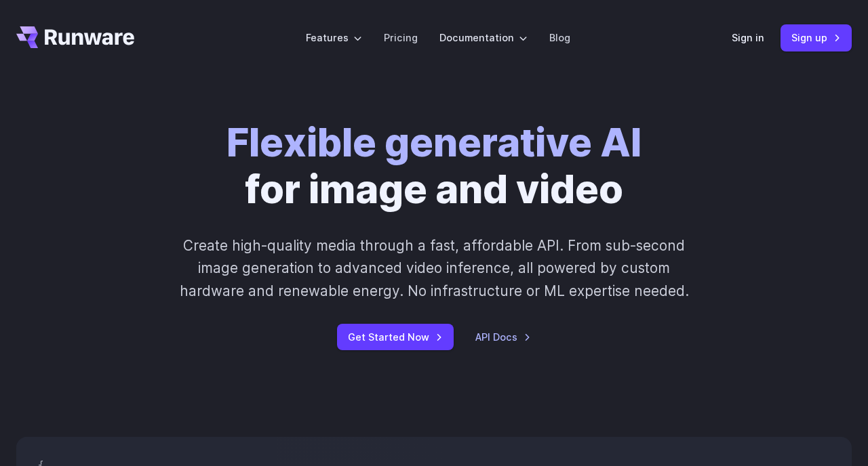 The height and width of the screenshot is (466, 868). Describe the element at coordinates (396, 337) in the screenshot. I see `a: Get Started Now` at that location.